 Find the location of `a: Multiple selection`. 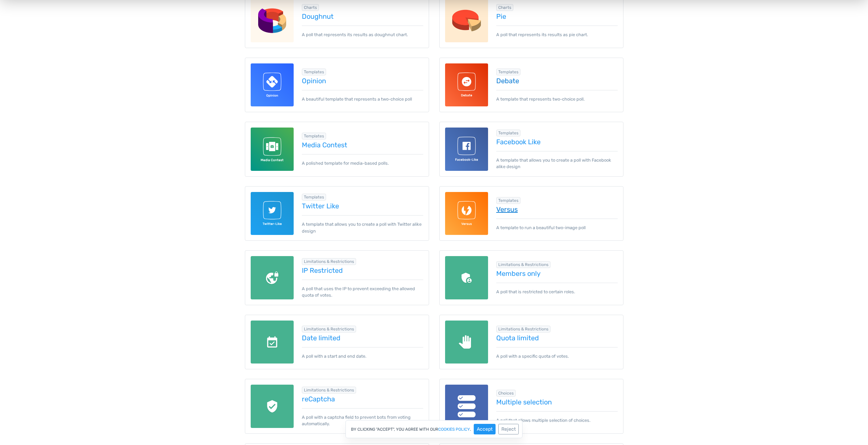

a: Multiple selection is located at coordinates (557, 402).